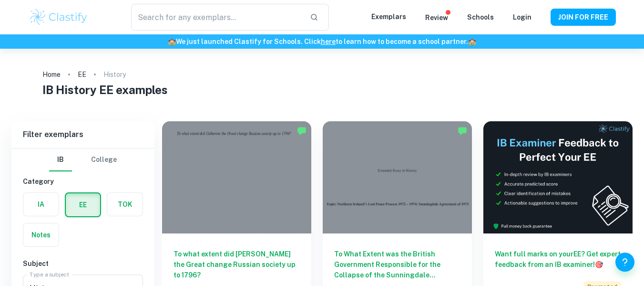 Image resolution: width=644 pixels, height=286 pixels. What do you see at coordinates (82, 74) in the screenshot?
I see `a: EE` at bounding box center [82, 74].